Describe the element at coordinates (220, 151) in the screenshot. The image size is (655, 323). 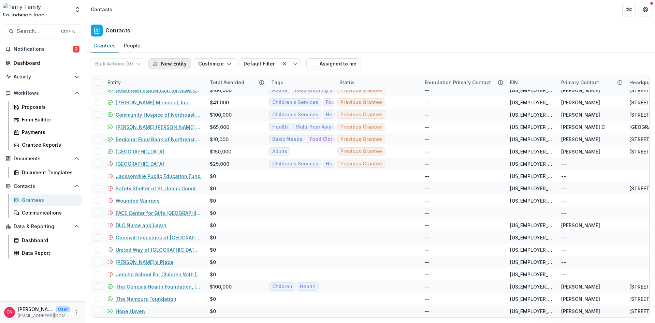
I see `div: $150,000` at that location.